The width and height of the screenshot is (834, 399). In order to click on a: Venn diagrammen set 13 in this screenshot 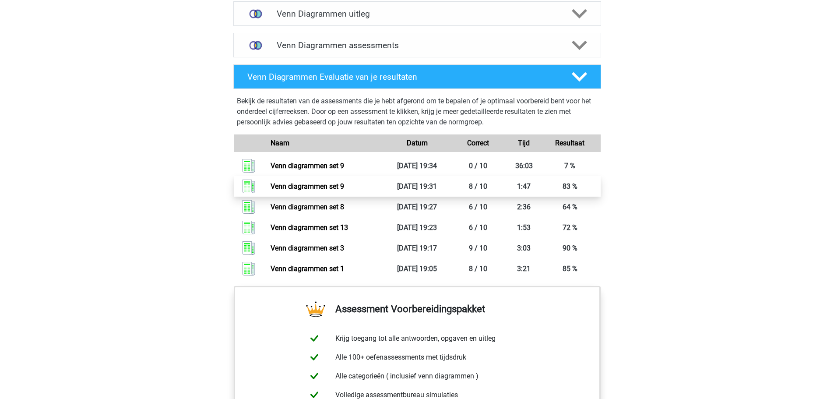, I will do `click(309, 227)`.